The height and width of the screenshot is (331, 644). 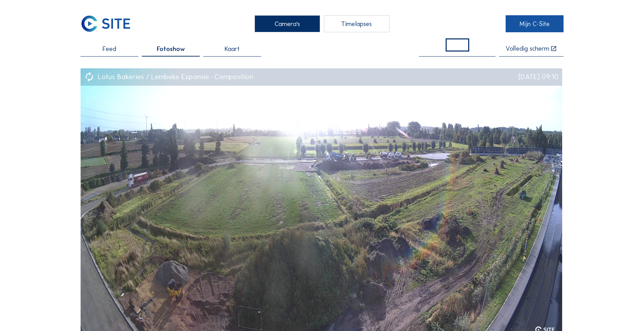 I want to click on span: Kaart, so click(x=232, y=49).